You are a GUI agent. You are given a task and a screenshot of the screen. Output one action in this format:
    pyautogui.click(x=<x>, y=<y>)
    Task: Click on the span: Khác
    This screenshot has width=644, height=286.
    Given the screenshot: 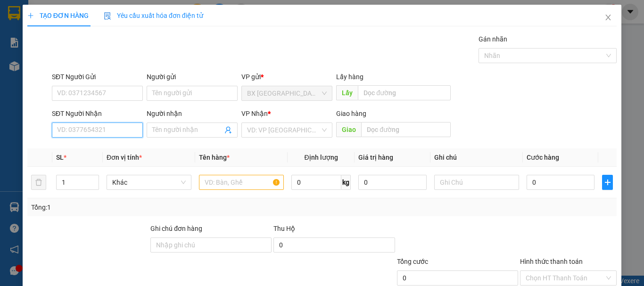 What is the action you would take?
    pyautogui.click(x=149, y=182)
    